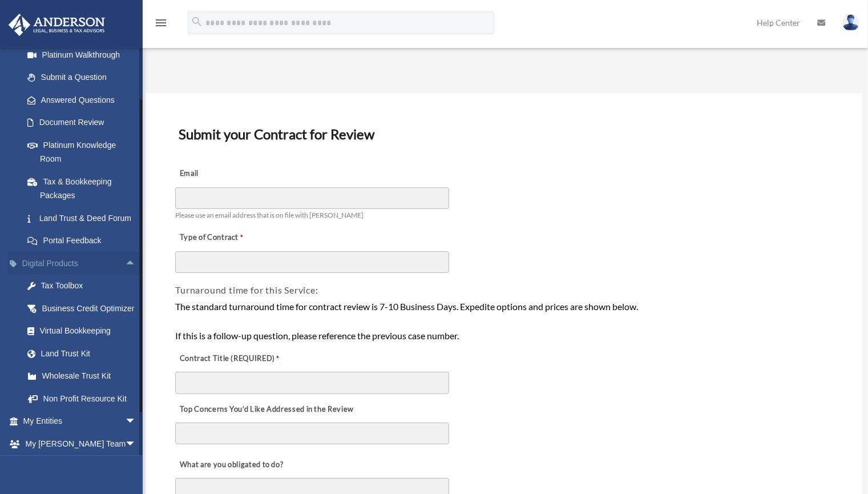 The width and height of the screenshot is (868, 494). What do you see at coordinates (84, 189) in the screenshot?
I see `a: Tax & Bookkeeping Packages` at bounding box center [84, 189].